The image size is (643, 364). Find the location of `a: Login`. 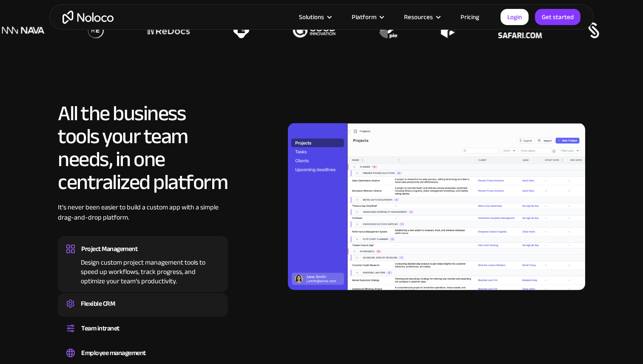

a: Login is located at coordinates (515, 17).